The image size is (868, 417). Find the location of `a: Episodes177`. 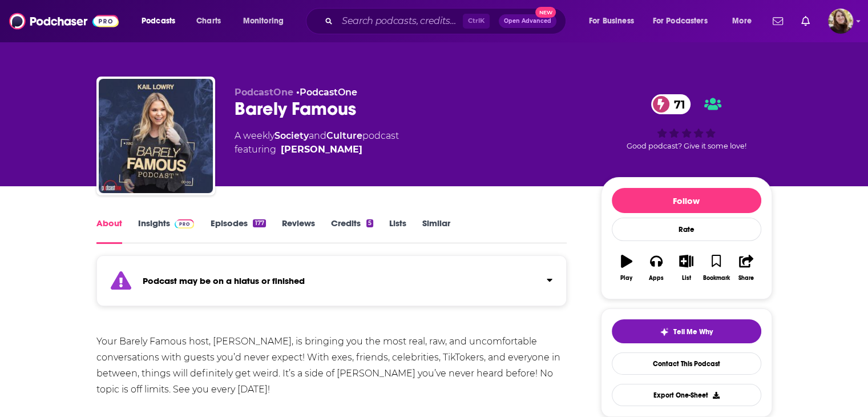

a: Episodes177 is located at coordinates (238, 231).